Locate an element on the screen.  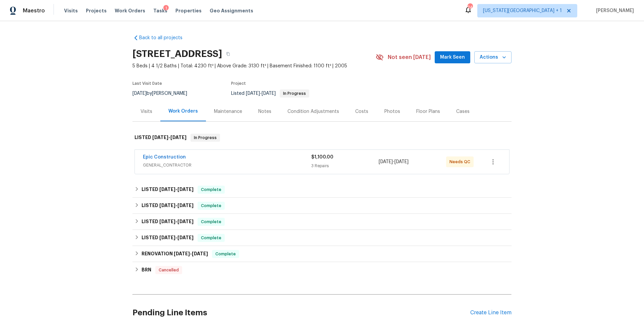
span: GENERAL_CONTRACTOR is located at coordinates (227, 165).